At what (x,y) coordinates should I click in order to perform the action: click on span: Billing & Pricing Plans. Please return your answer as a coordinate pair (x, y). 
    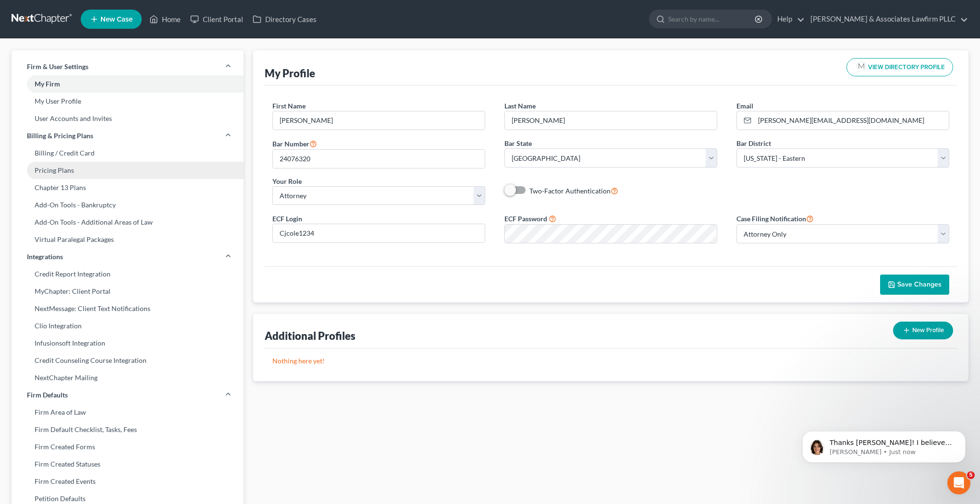
    Looking at the image, I should click on (60, 136).